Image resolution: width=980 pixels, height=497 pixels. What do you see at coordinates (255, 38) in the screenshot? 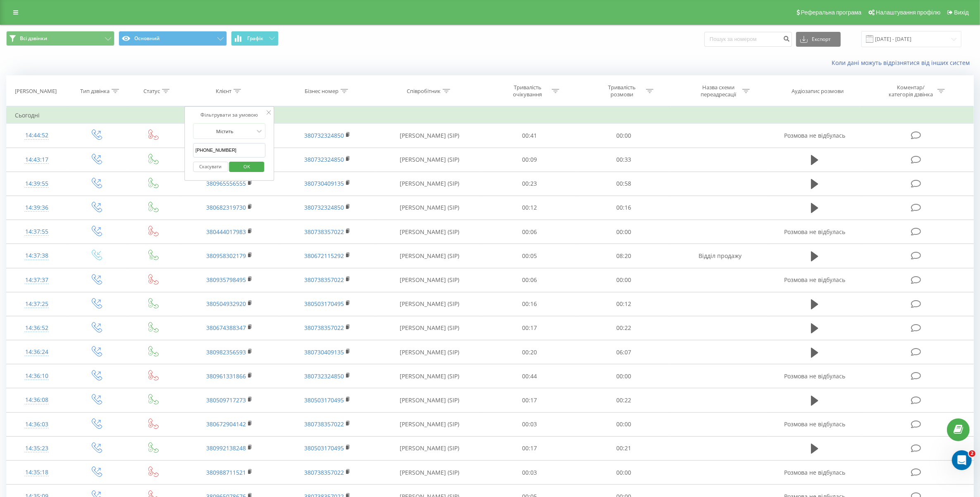
I see `span: Графік` at bounding box center [255, 38].